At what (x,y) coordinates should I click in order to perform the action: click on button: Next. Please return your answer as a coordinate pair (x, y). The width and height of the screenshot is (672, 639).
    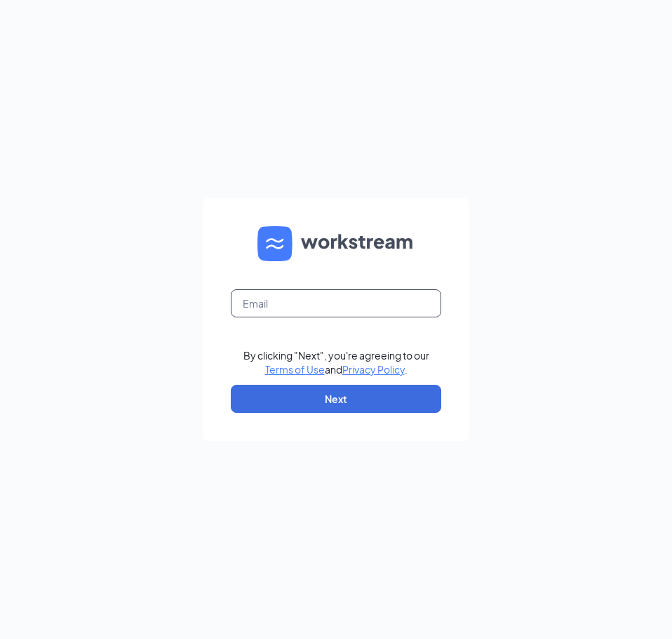
    Looking at the image, I should click on (336, 399).